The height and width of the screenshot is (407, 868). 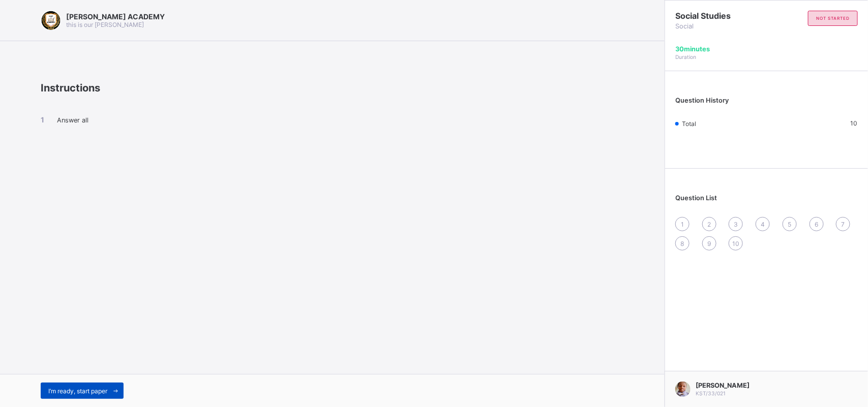 I want to click on span: KST/33/021, so click(x=711, y=394).